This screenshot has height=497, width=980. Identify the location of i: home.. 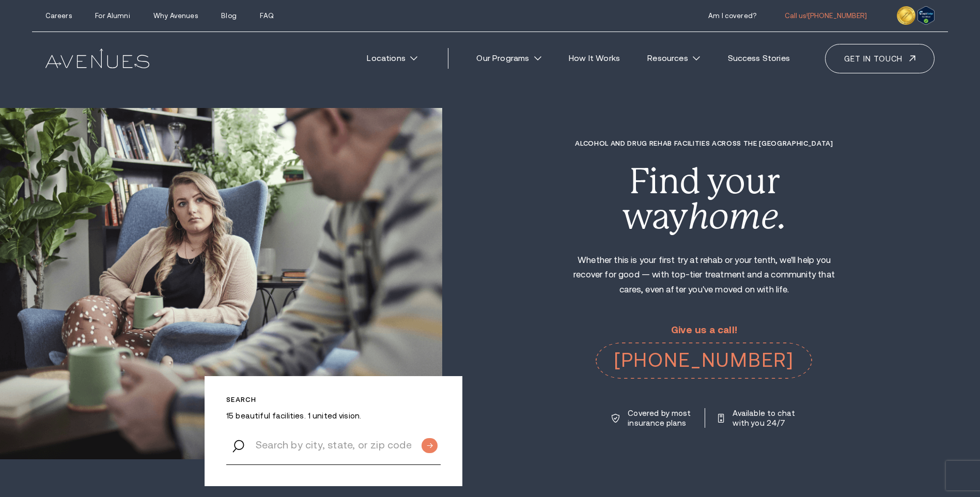
(738, 216).